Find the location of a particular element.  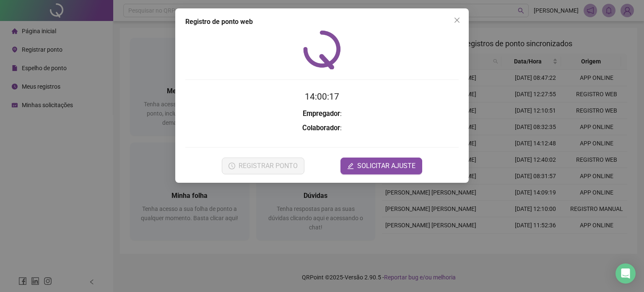

strong: Empregador is located at coordinates (321, 113).